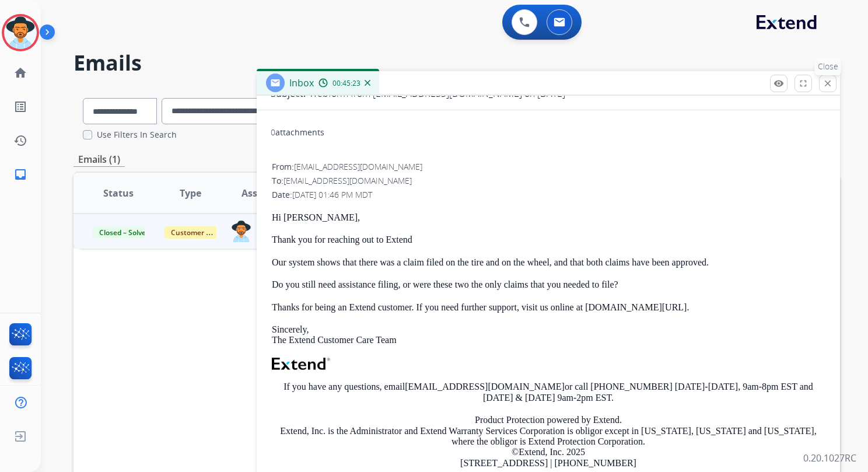 The width and height of the screenshot is (868, 472). Describe the element at coordinates (20, 107) in the screenshot. I see `mat-icon: list_alt` at that location.